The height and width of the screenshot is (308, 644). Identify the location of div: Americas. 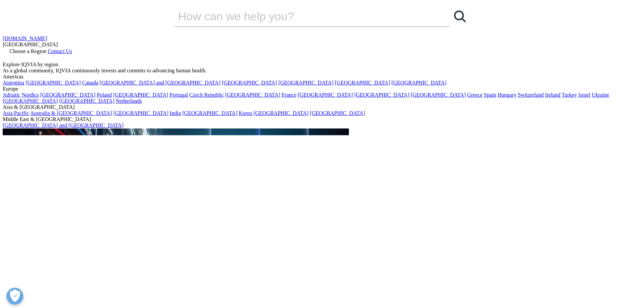
(322, 77).